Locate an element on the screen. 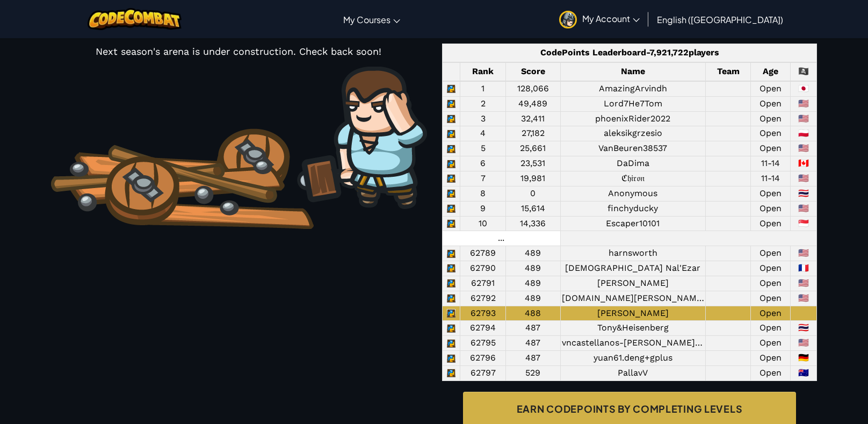 This screenshot has height=424, width=868. td: 11-14 is located at coordinates (770, 178).